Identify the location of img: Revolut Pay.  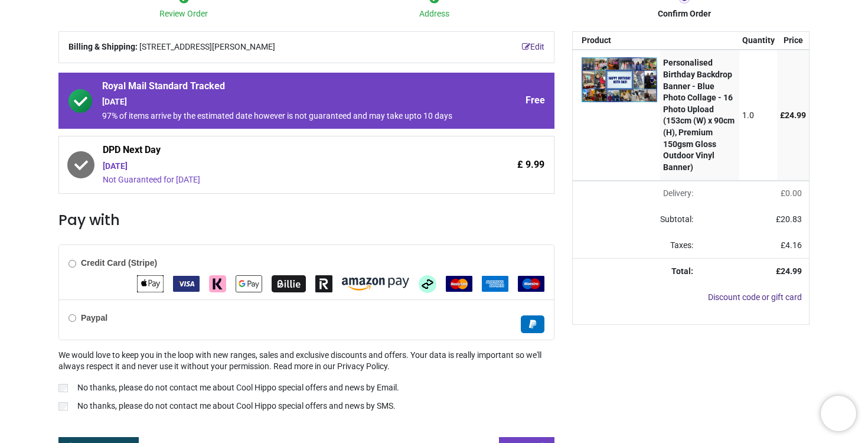
(323, 283).